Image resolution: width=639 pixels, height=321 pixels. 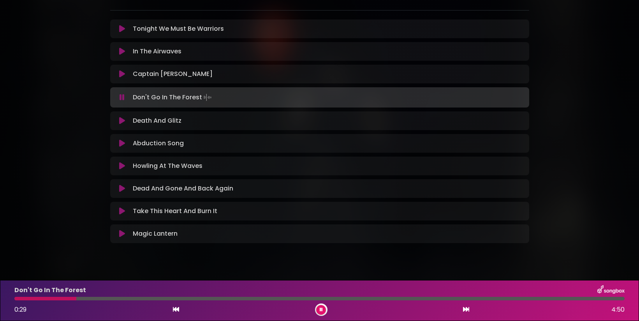 I want to click on p: Abduction Song, so click(x=158, y=143).